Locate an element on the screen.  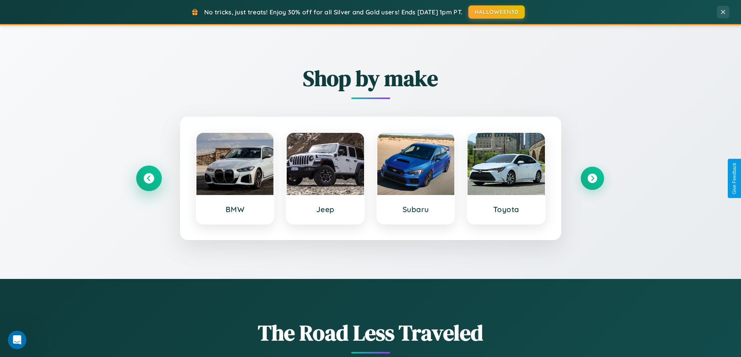
h3: Subaru is located at coordinates (416, 210).